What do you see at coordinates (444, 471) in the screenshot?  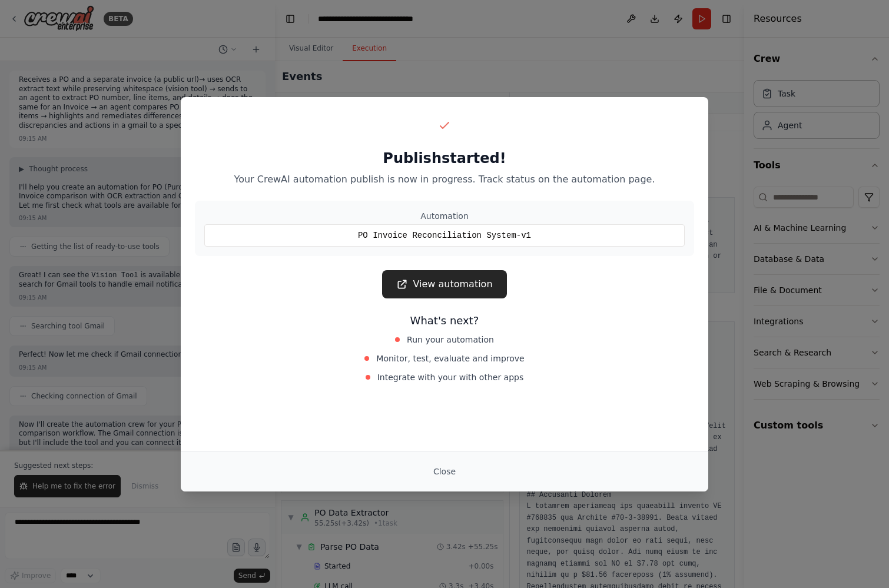 I see `button: Close` at bounding box center [444, 471].